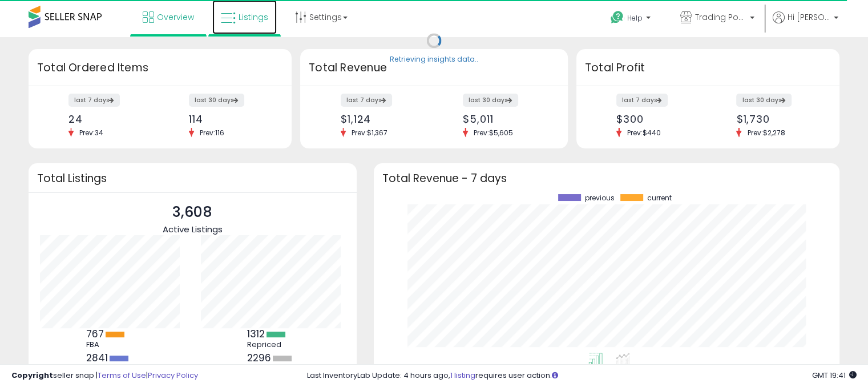 Image resolution: width=868 pixels, height=387 pixels. Describe the element at coordinates (555, 375) in the screenshot. I see `i: Click here to read more about un-synced listings.` at that location.